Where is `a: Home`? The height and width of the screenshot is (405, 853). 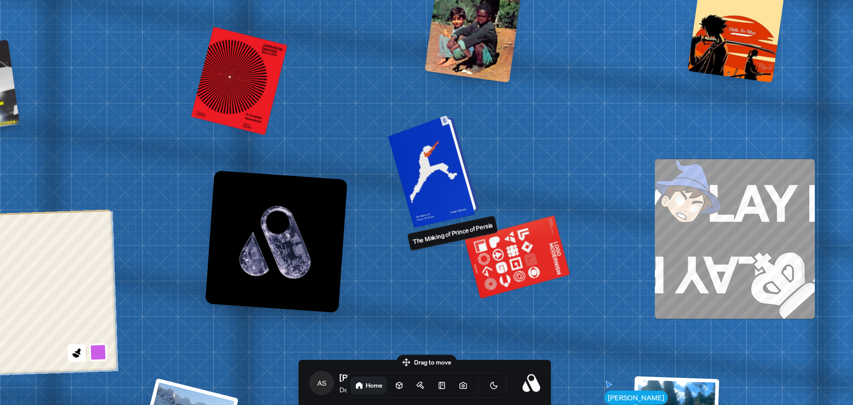
a: Home is located at coordinates (369, 385).